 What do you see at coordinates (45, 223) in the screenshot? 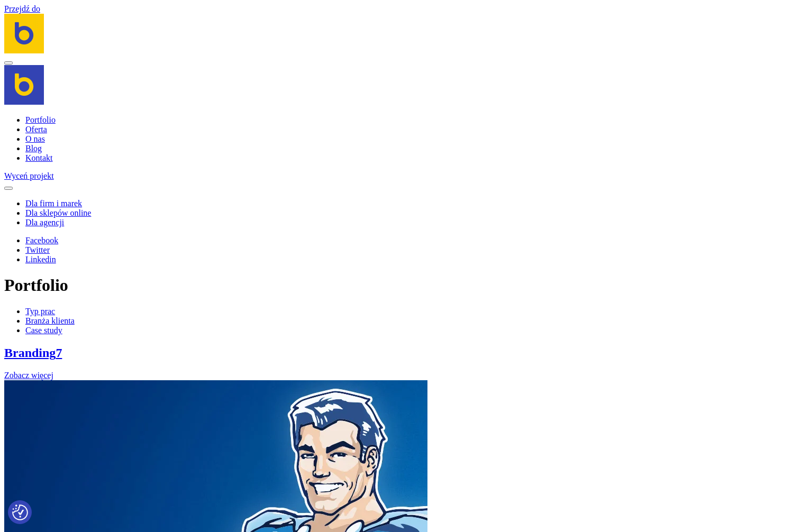
I see `a: Dla agencji` at bounding box center [45, 223].